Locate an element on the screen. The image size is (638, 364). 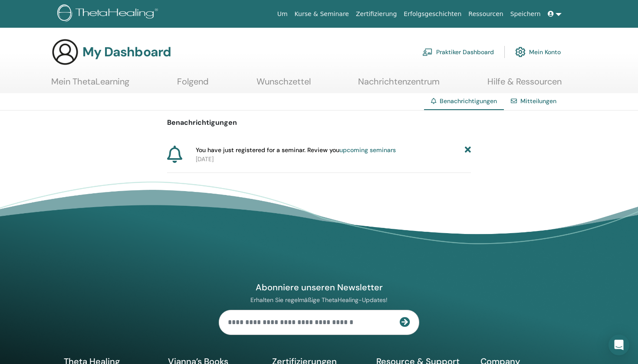
a: Hilfe & Ressourcen is located at coordinates (524, 84).